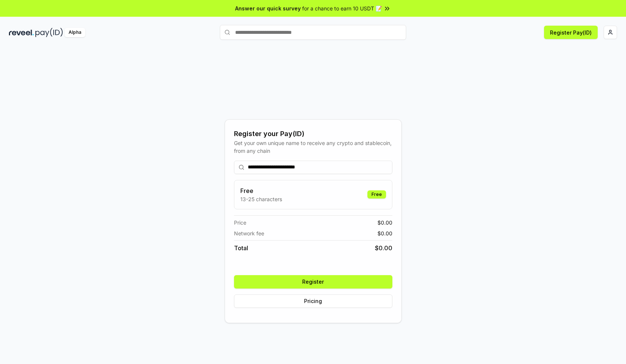 Image resolution: width=626 pixels, height=364 pixels. Describe the element at coordinates (377, 195) in the screenshot. I see `div: Free` at that location.